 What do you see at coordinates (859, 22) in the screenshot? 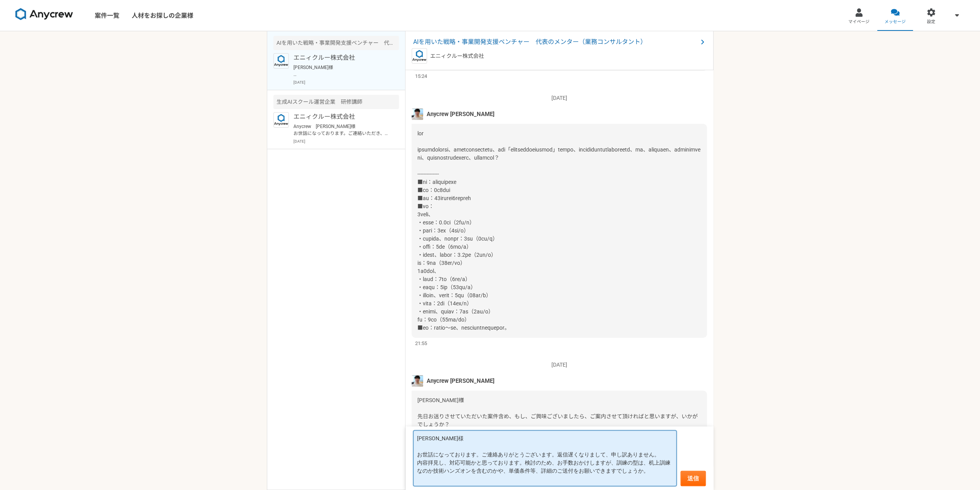
I see `span: マイページ` at bounding box center [859, 22].